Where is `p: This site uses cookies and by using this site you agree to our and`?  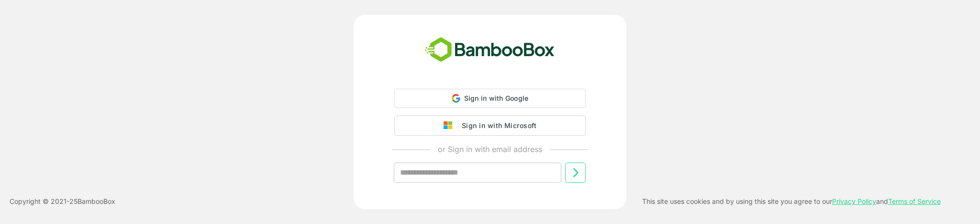
p: This site uses cookies and by using this site you agree to our and is located at coordinates (791, 201).